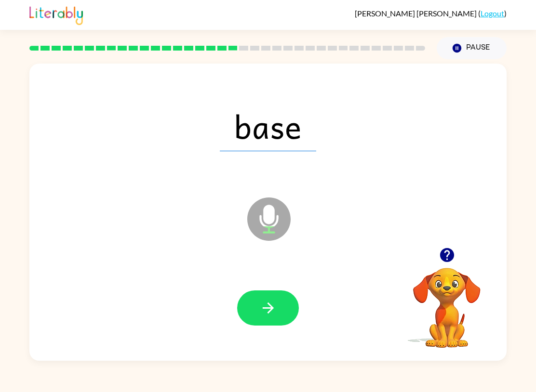 Image resolution: width=536 pixels, height=392 pixels. I want to click on video: Your browser must support playing .mp4 files to use Literably. Please try using another browser., so click(447, 301).